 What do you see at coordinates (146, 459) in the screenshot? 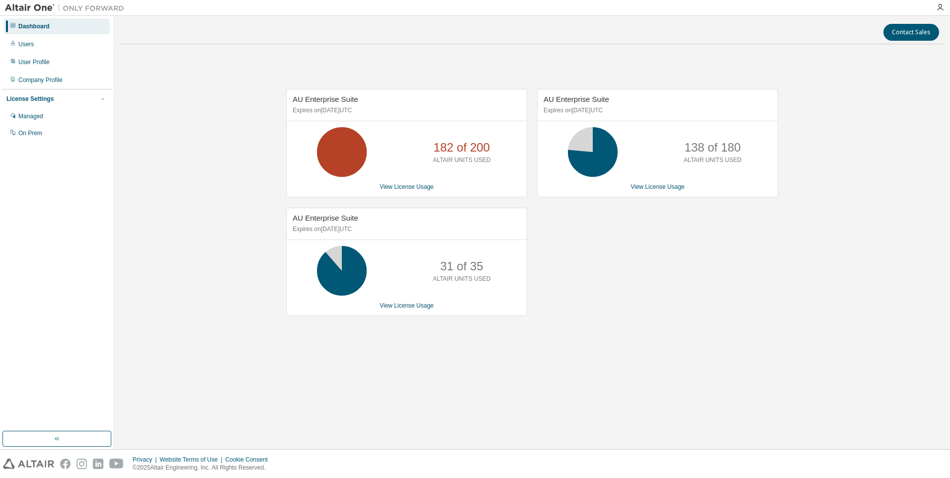
I see `div: Privacy` at bounding box center [146, 459].